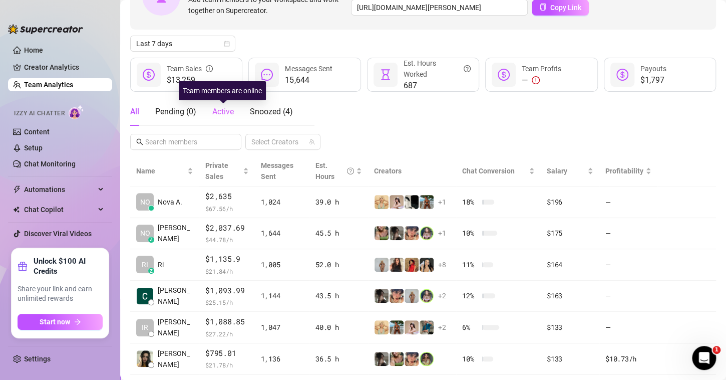  Describe the element at coordinates (570, 202) in the screenshot. I see `div: $196` at that location.